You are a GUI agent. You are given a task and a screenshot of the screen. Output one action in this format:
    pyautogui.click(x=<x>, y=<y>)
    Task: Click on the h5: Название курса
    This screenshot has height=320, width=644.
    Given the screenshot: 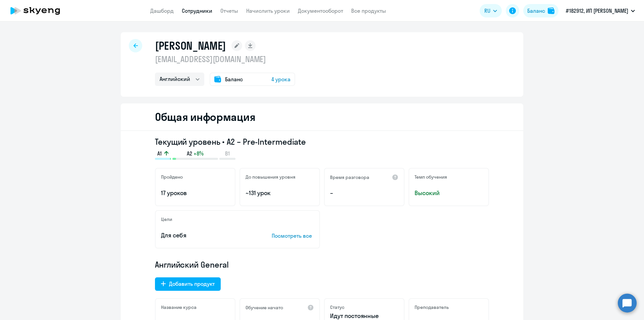 What is the action you would take?
    pyautogui.click(x=179, y=307)
    